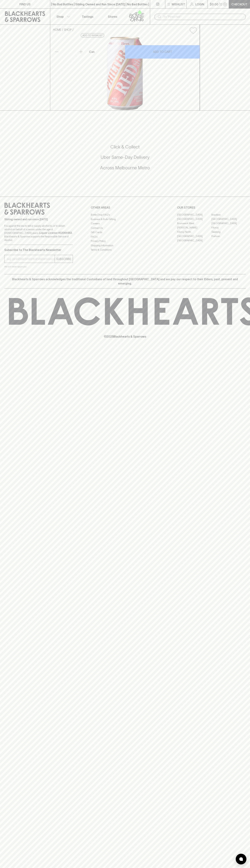 The height and width of the screenshot is (868, 250). Describe the element at coordinates (239, 4) in the screenshot. I see `p: Checkout` at that location.